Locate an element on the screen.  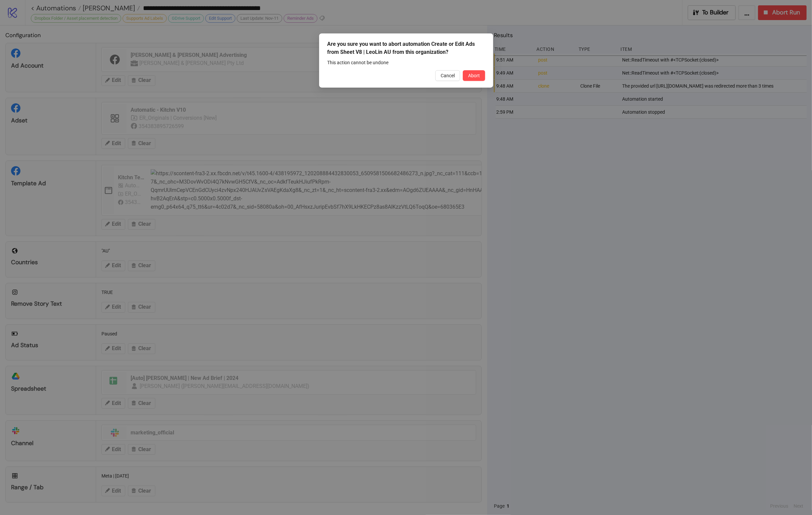
button: Abort is located at coordinates (474, 76).